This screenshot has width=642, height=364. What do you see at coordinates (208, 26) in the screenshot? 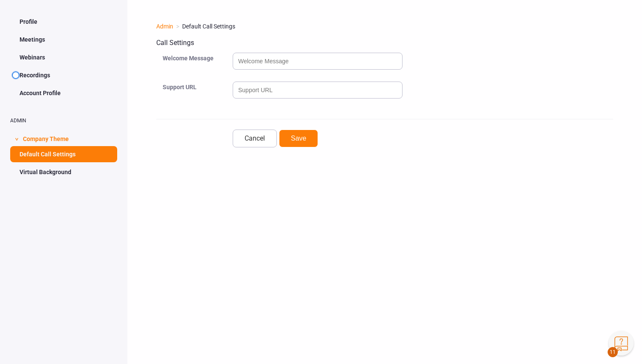
I see `span: Default Call Settings` at bounding box center [208, 26].